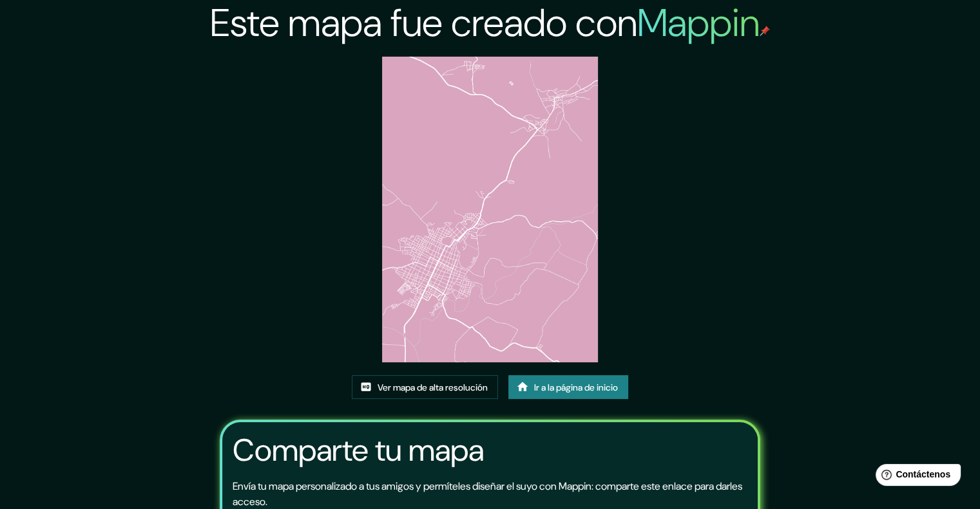  I want to click on a: Ver mapa de alta resolución, so click(424, 388).